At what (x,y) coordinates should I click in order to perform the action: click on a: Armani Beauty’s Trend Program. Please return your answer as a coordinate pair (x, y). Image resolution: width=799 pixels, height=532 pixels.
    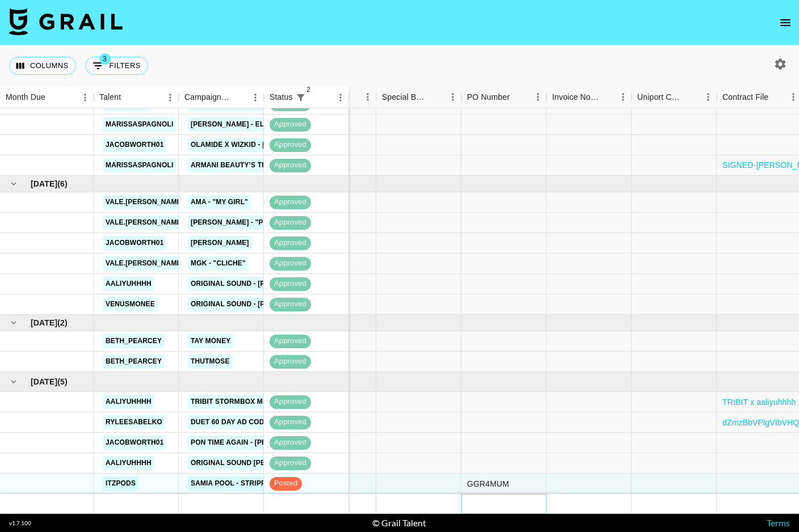
    Looking at the image, I should click on (255, 165).